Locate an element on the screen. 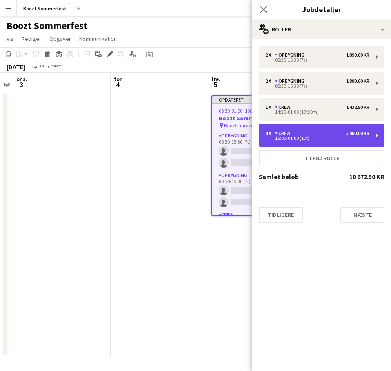 The width and height of the screenshot is (391, 371). div: 1 432.50 KR is located at coordinates (357, 107).